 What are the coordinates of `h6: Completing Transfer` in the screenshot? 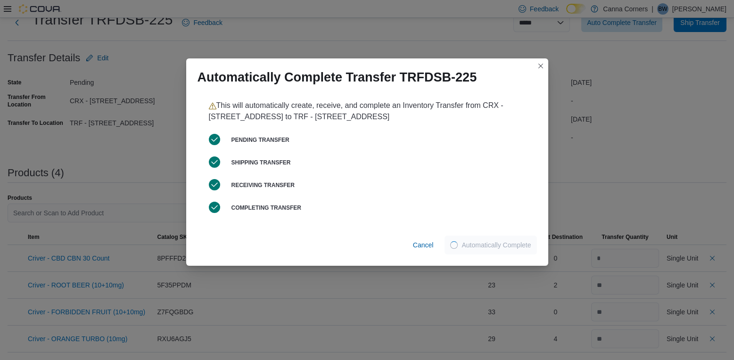 It's located at (378, 208).